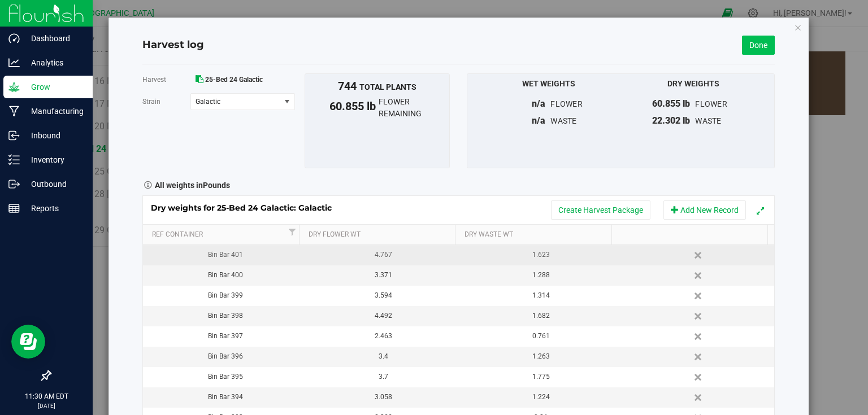 This screenshot has height=415, width=868. What do you see at coordinates (383, 295) in the screenshot?
I see `div: 3.594` at bounding box center [383, 295].